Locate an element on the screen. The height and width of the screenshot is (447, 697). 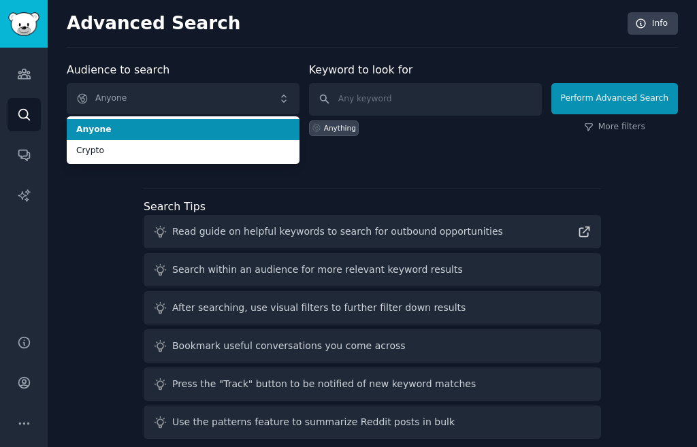
ul: Anyone is located at coordinates (183, 140).